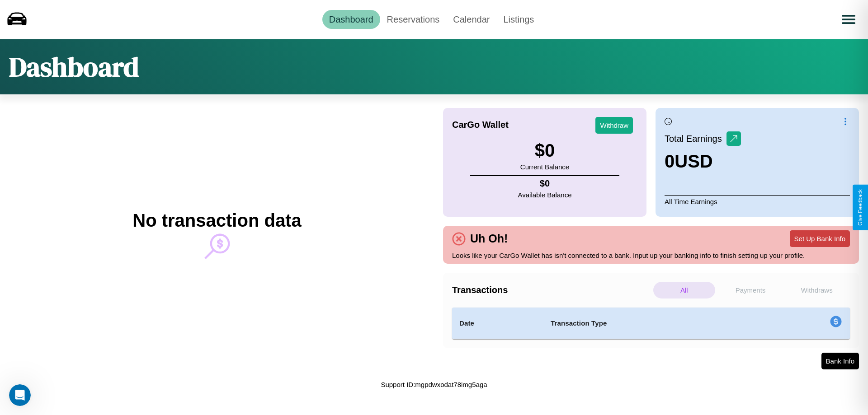  I want to click on p: Total Earnings, so click(695, 139).